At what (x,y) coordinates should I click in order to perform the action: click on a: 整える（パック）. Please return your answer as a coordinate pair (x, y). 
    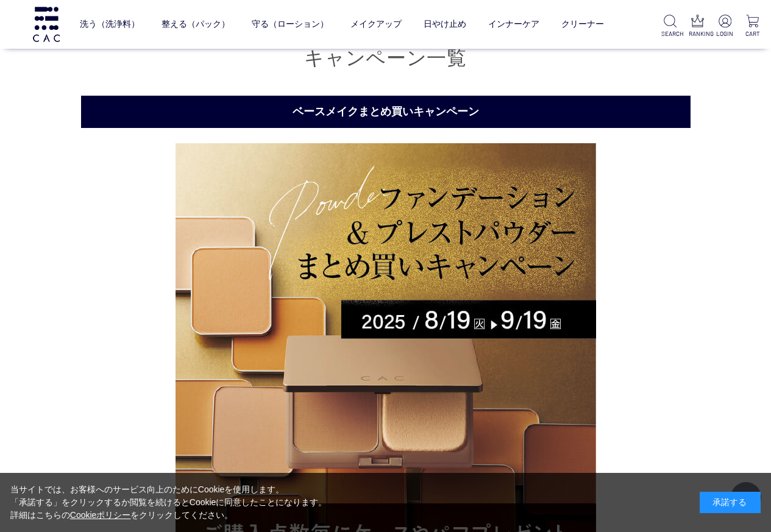
    Looking at the image, I should click on (196, 25).